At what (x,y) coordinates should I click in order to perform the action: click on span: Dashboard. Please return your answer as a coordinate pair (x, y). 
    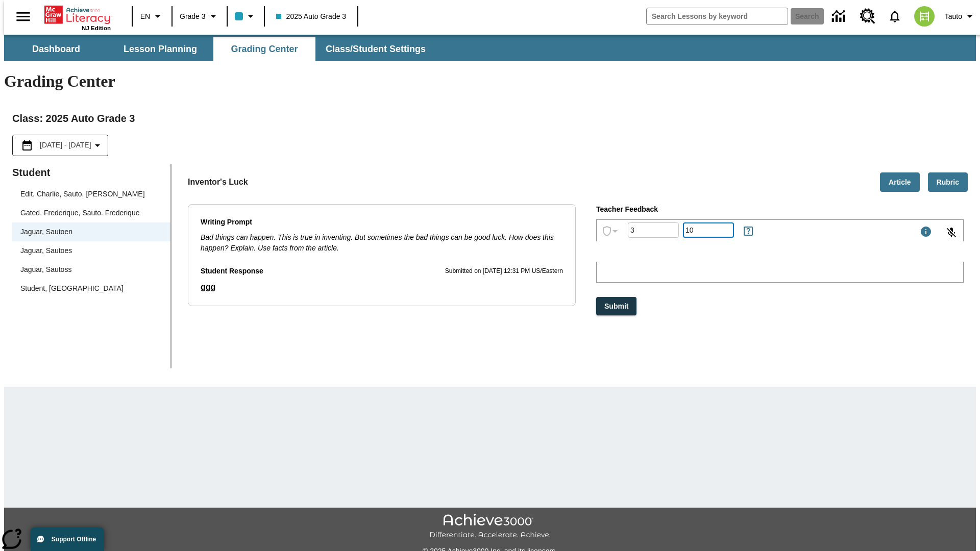
    Looking at the image, I should click on (56, 49).